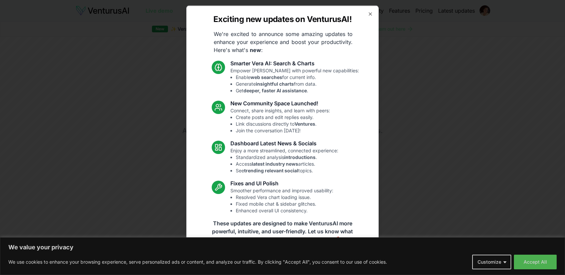 The image size is (565, 275). Describe the element at coordinates (280, 120) in the screenshot. I see `p: Connect, share insights, and learn with peers:` at that location.